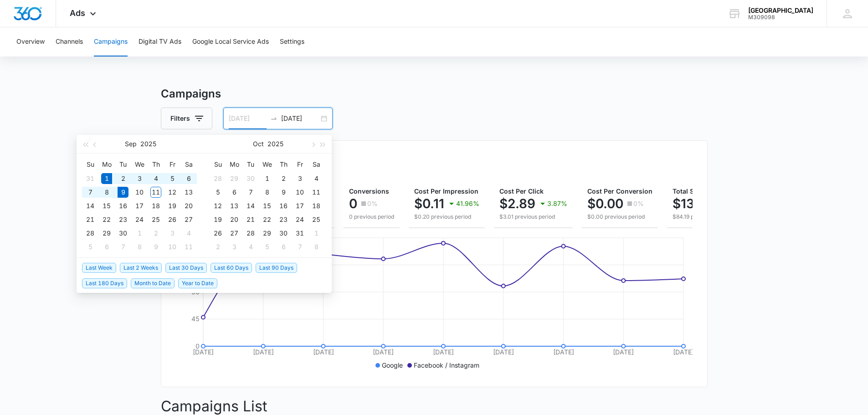 The width and height of the screenshot is (868, 415). What do you see at coordinates (248, 118) in the screenshot?
I see `input: Start date` at bounding box center [248, 118].